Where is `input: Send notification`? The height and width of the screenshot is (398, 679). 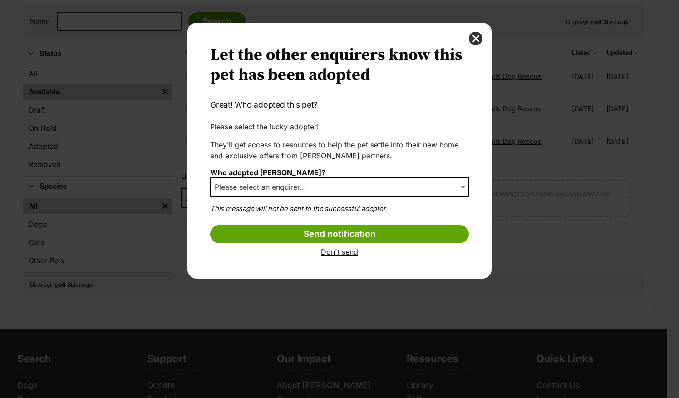 input: Send notification is located at coordinates (339, 234).